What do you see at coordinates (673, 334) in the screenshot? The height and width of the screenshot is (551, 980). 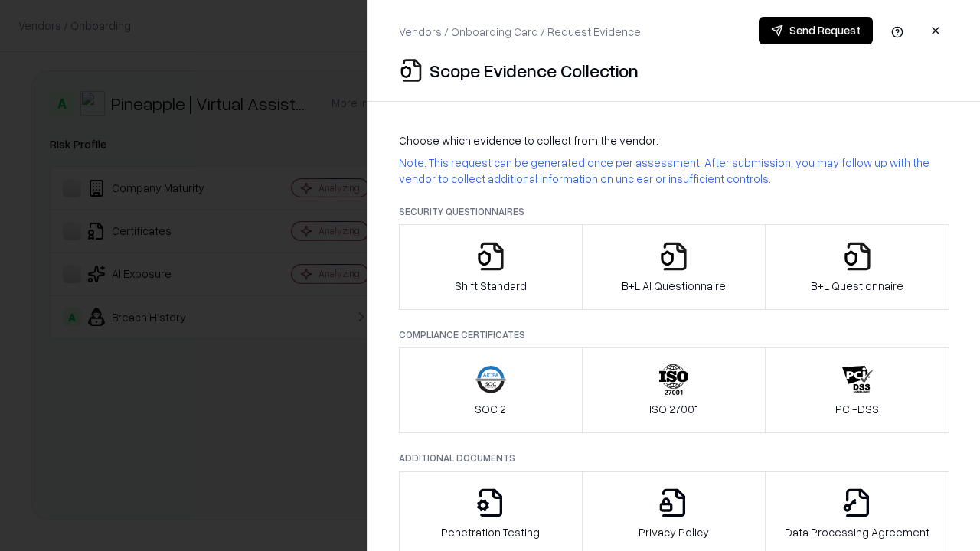 I see `p: Compliance Certificates` at bounding box center [673, 334].